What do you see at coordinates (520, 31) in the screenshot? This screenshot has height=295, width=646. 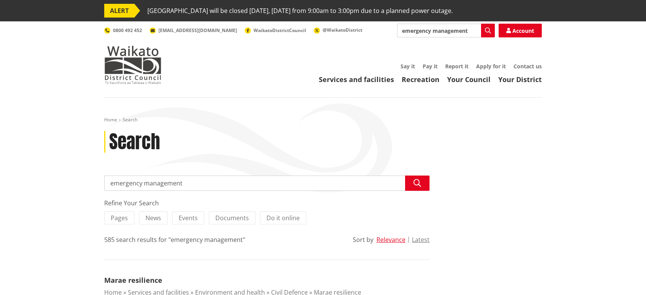 I see `a: Account` at bounding box center [520, 31].